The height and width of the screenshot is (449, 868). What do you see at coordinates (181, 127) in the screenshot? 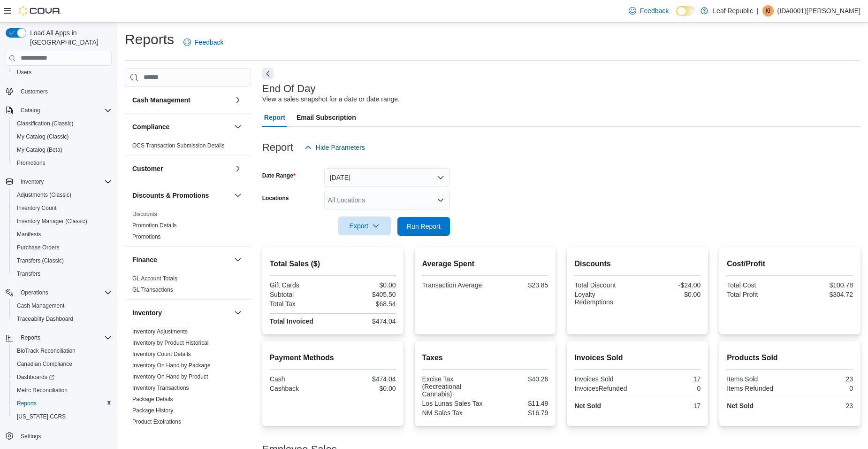
I see `button: Compliance` at bounding box center [181, 127].